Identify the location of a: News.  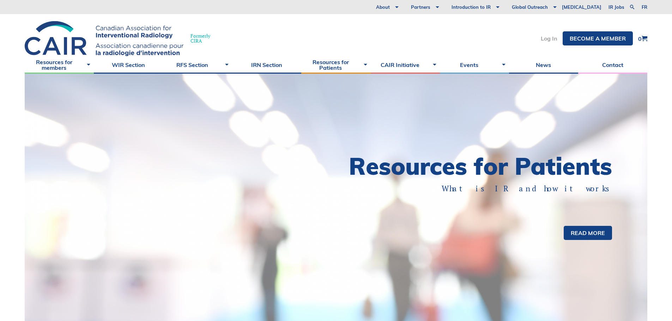
(544, 65).